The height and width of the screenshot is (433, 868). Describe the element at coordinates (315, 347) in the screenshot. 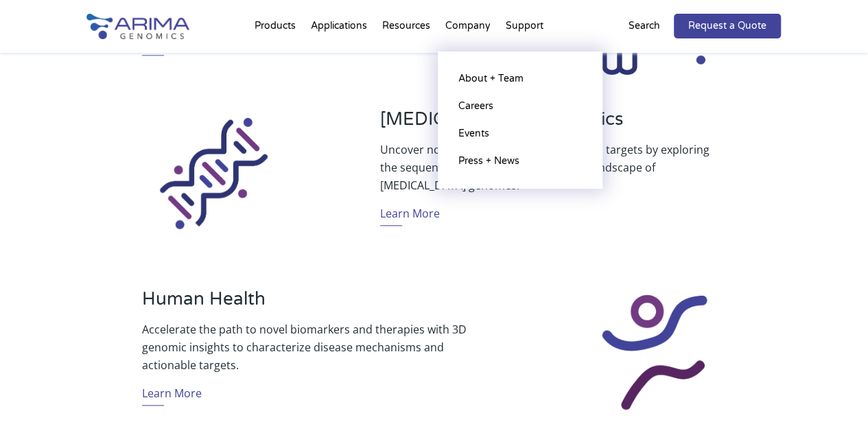

I see `p: Accelerate the path to novel biomarkers and therapies with 3D genomic insights to characterize di...` at that location.